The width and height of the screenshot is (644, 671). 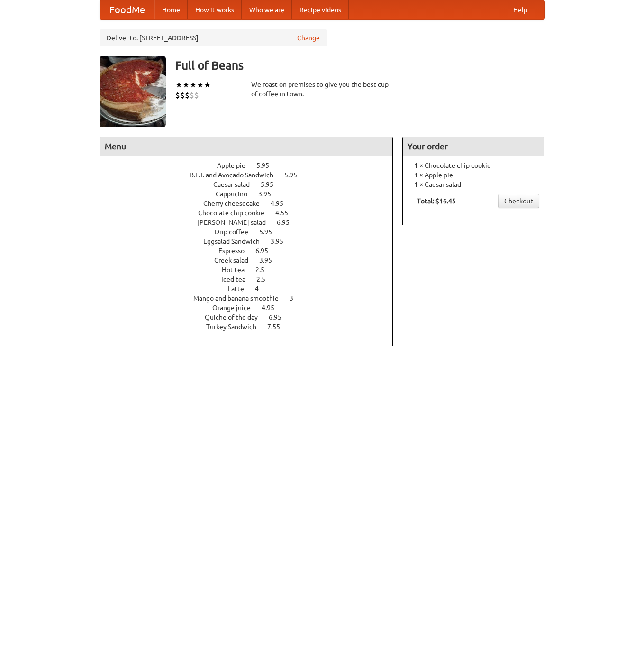 What do you see at coordinates (252, 232) in the screenshot?
I see `a: Drip coffee 5.95` at bounding box center [252, 232].